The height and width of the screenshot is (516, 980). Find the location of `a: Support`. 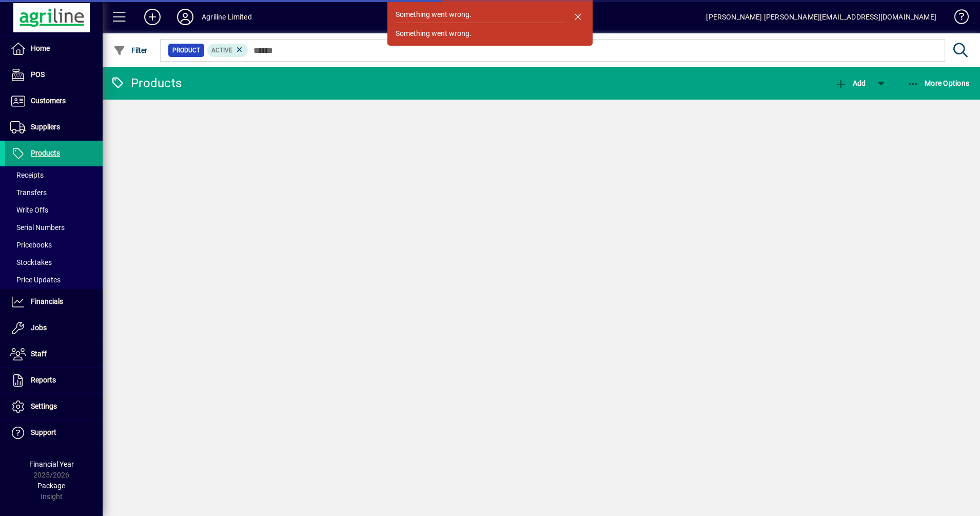

a: Support is located at coordinates (54, 433).